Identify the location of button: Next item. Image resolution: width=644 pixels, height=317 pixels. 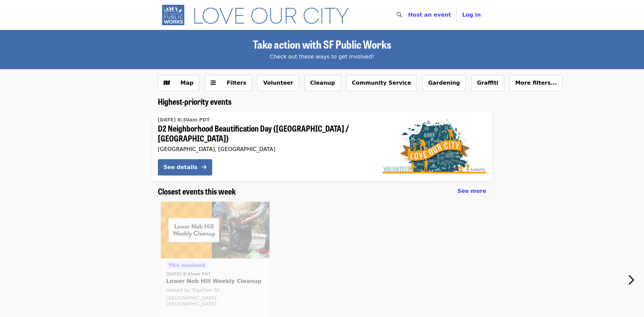
(632, 280).